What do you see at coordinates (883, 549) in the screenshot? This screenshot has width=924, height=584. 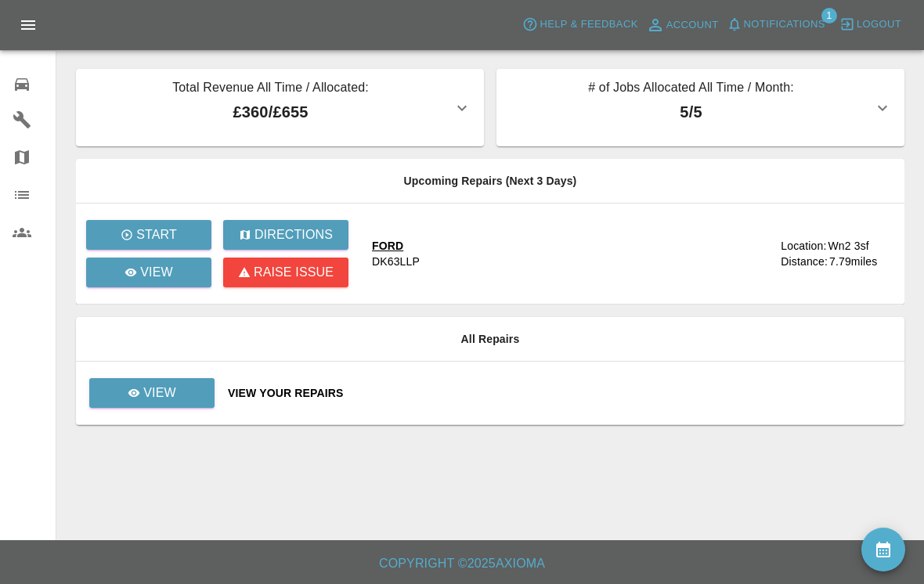 I see `button: availability` at bounding box center [883, 549].